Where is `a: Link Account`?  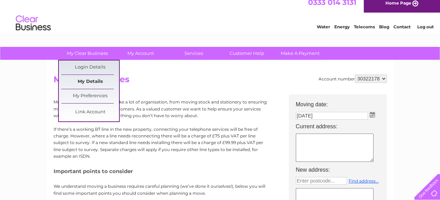
a: Link Account is located at coordinates (90, 112).